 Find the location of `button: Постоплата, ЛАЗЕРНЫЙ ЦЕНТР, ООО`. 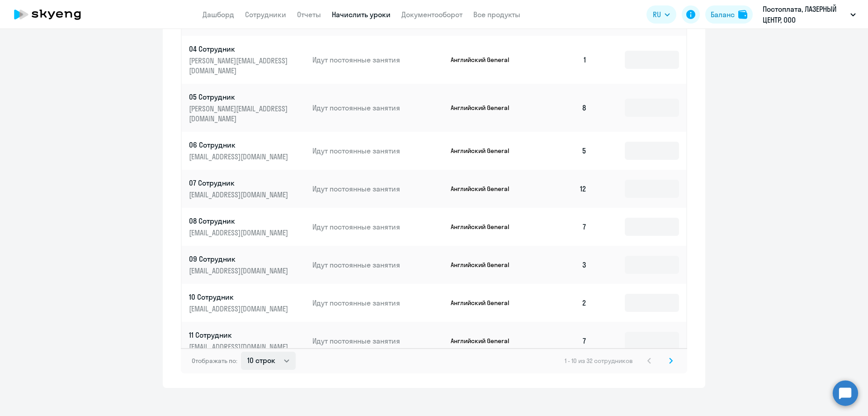

button: Постоплата, ЛАЗЕРНЫЙ ЦЕНТР, ООО is located at coordinates (810, 14).